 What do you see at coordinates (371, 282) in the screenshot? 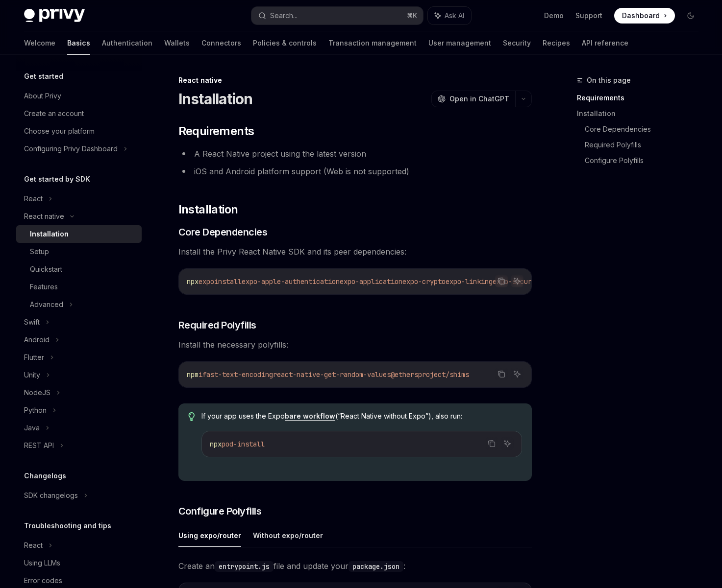
I see `span: expo-application` at bounding box center [371, 282].